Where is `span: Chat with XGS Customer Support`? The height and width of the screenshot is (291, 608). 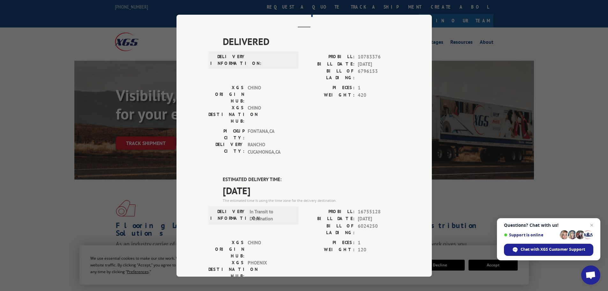
span: Chat with XGS Customer Support is located at coordinates (553, 249).